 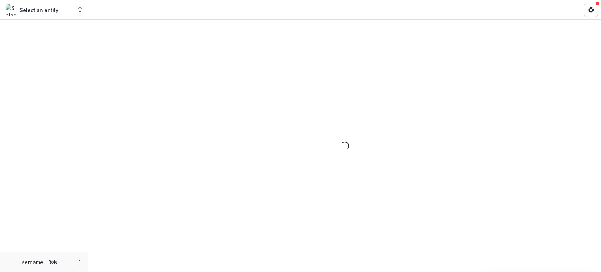 What do you see at coordinates (31, 262) in the screenshot?
I see `p: Username` at bounding box center [31, 262].